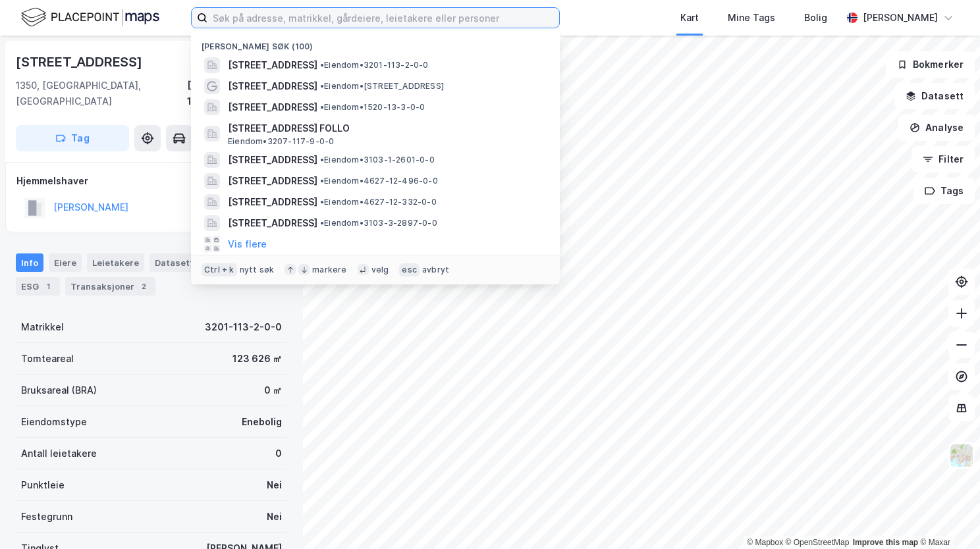 The width and height of the screenshot is (980, 549). What do you see at coordinates (751, 18) in the screenshot?
I see `div: Mine Tags` at bounding box center [751, 18].